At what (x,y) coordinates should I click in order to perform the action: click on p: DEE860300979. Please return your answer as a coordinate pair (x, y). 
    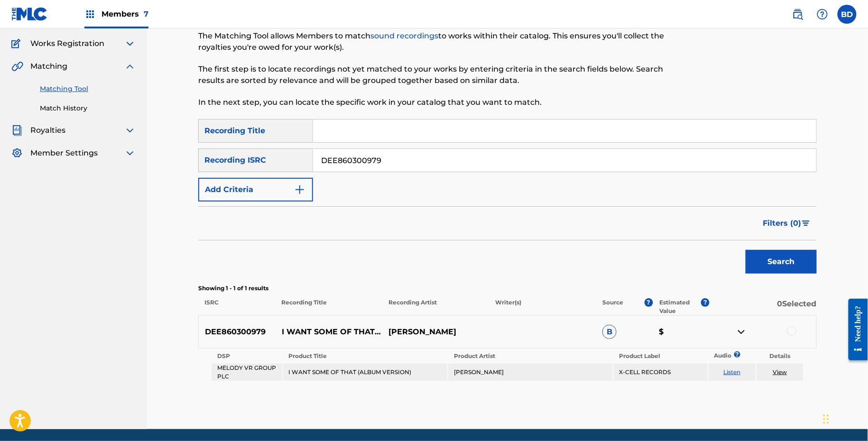
    Looking at the image, I should click on (237, 332).